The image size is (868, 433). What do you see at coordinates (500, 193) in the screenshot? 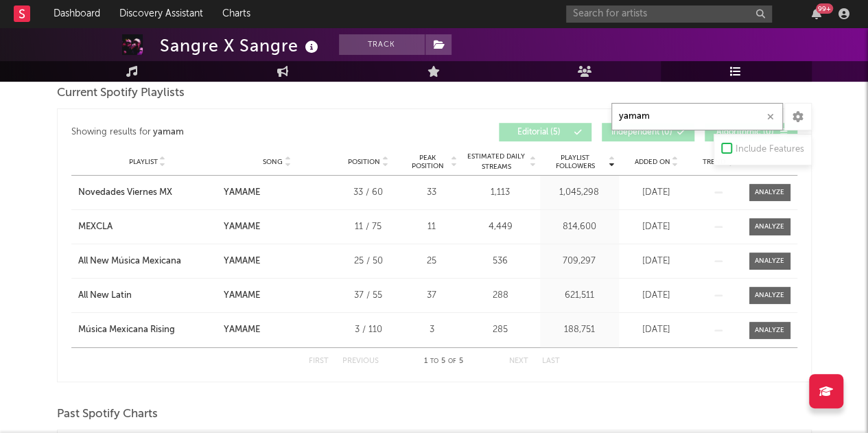
I see `div: 1,113` at bounding box center [500, 193].